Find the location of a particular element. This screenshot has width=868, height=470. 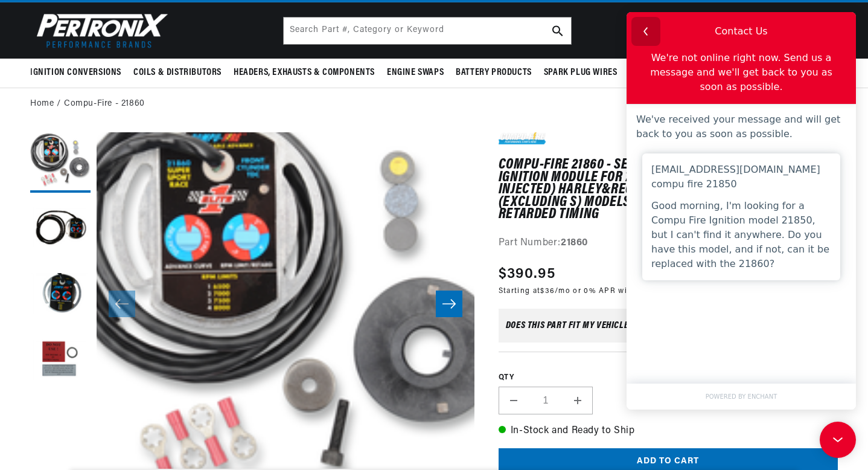

img: Pertronix is located at coordinates (99, 30).